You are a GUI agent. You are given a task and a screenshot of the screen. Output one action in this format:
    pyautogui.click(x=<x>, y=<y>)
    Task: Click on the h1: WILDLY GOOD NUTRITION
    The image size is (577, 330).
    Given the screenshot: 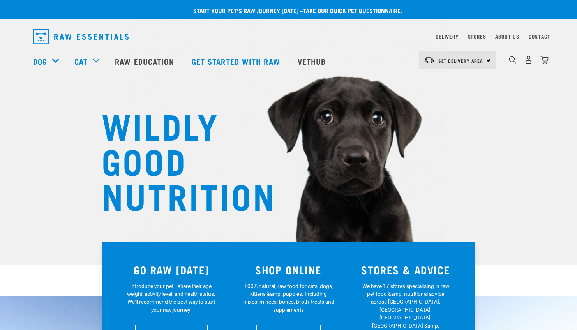 What is the action you would take?
    pyautogui.click(x=180, y=160)
    